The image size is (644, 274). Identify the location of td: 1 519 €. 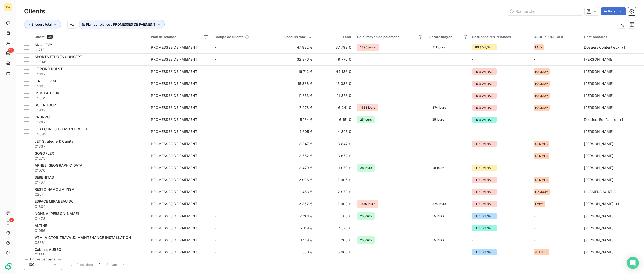
(294, 240).